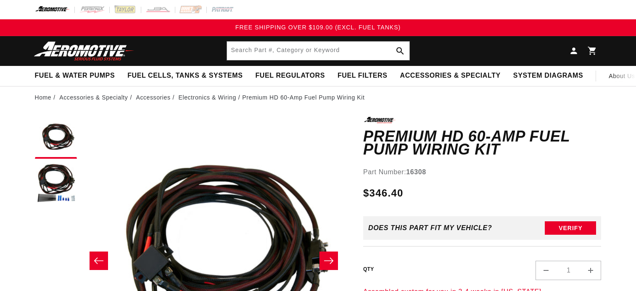  Describe the element at coordinates (290, 76) in the screenshot. I see `summary: Fuel Regulators` at that location.